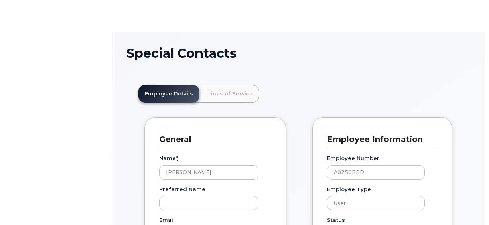  What do you see at coordinates (380, 139) in the screenshot?
I see `h3: Employee Information` at bounding box center [380, 139].